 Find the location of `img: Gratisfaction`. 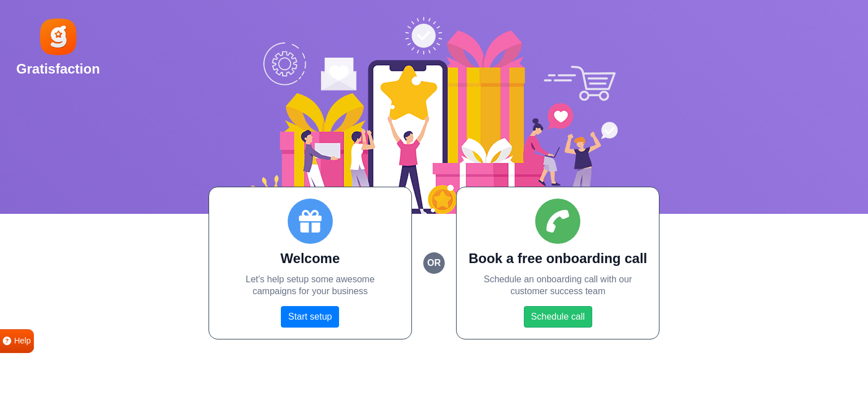

img: Gratisfaction is located at coordinates (58, 36).